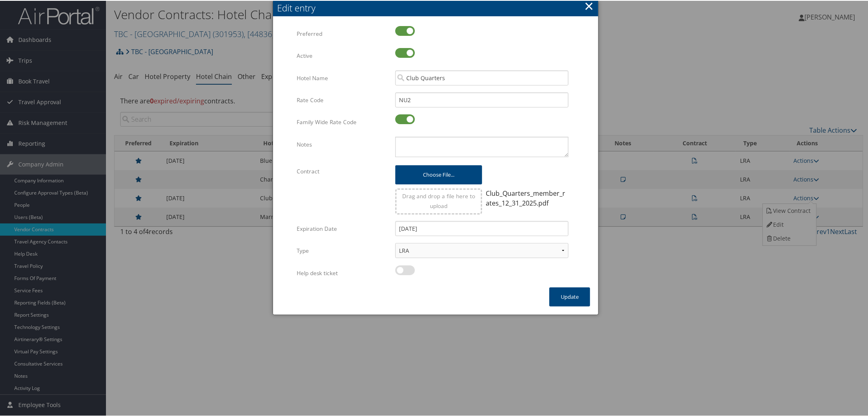  Describe the element at coordinates (342, 100) in the screenshot. I see `label: Rate Code` at that location.